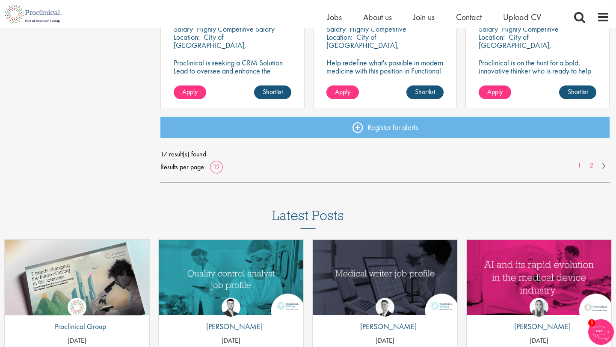 Image resolution: width=616 pixels, height=347 pixels. What do you see at coordinates (216, 167) in the screenshot?
I see `a: 12` at bounding box center [216, 167].